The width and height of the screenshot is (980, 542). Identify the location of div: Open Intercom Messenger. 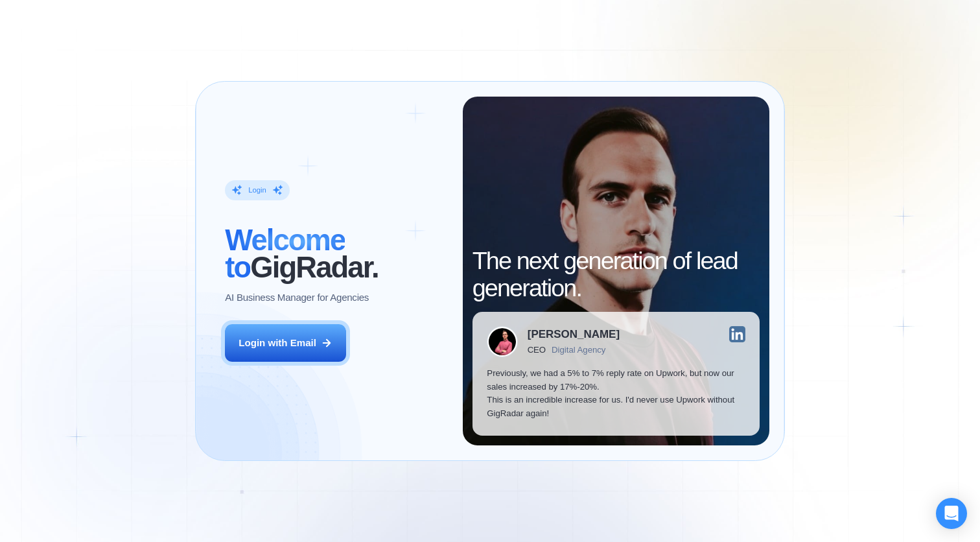
(952, 513).